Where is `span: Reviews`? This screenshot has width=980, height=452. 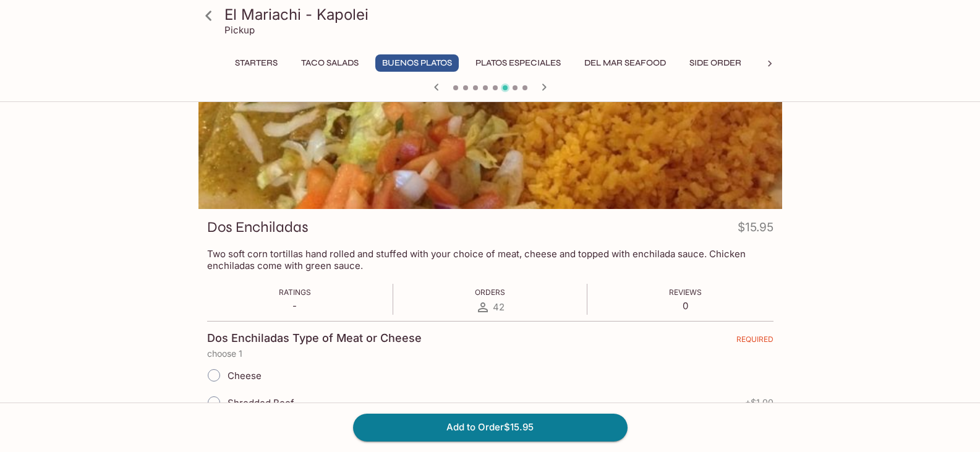 span: Reviews is located at coordinates (685, 292).